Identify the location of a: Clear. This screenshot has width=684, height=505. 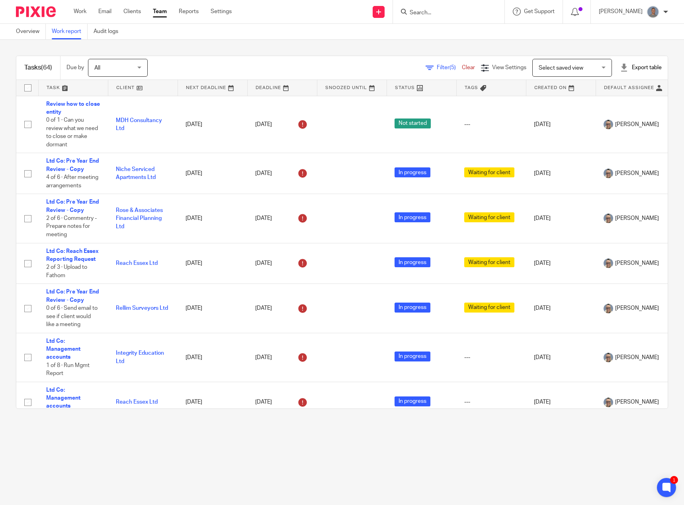
(468, 68).